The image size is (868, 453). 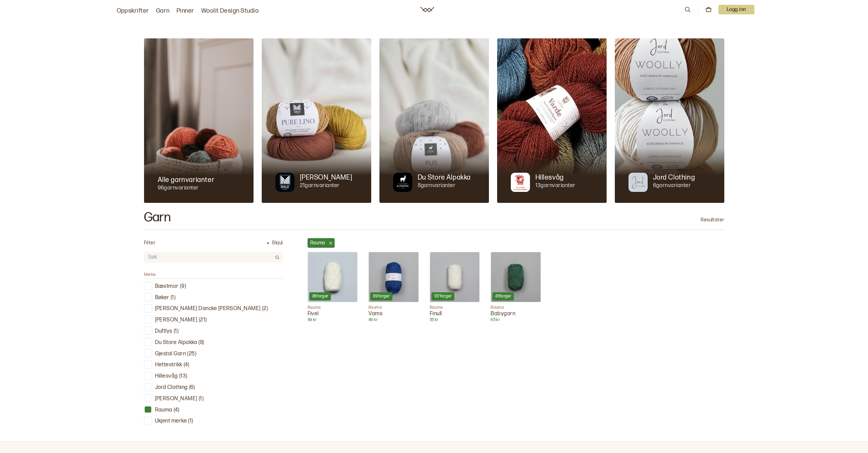 I want to click on p: Babygarn, so click(x=515, y=313).